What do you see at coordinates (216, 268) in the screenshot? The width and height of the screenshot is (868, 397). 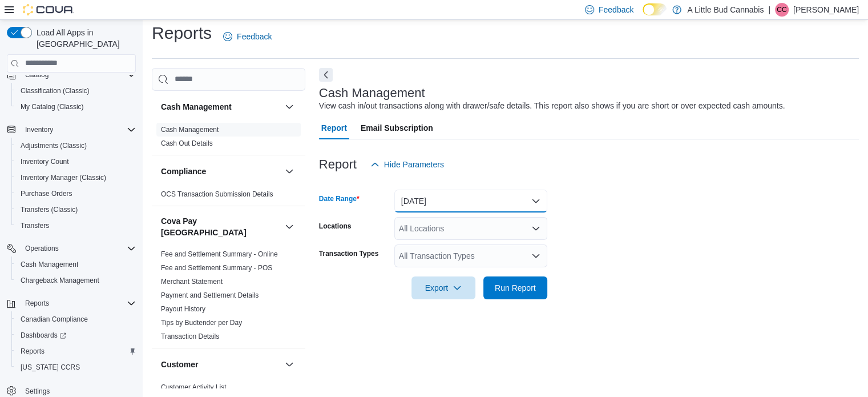 I see `a: Fee and Settlement Summary - POS` at bounding box center [216, 268].